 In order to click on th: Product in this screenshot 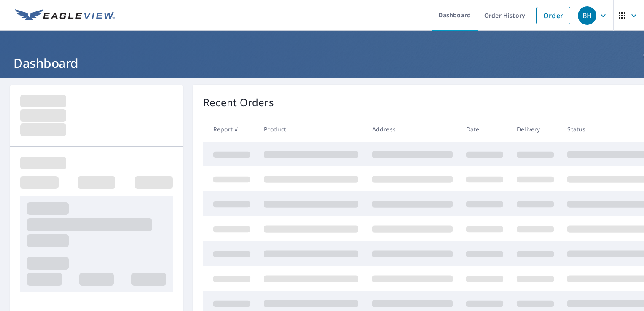, I will do `click(311, 129)`.